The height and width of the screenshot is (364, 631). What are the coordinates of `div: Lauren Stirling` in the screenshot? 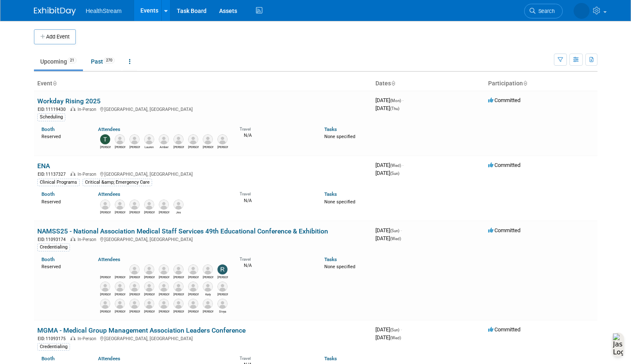 It's located at (149, 147).